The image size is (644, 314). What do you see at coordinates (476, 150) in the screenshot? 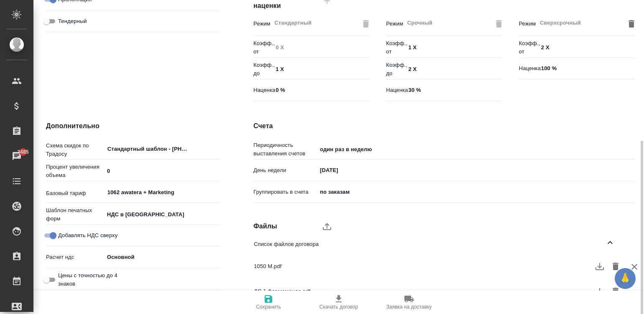
I see `div: один раз в неделю` at bounding box center [476, 150].